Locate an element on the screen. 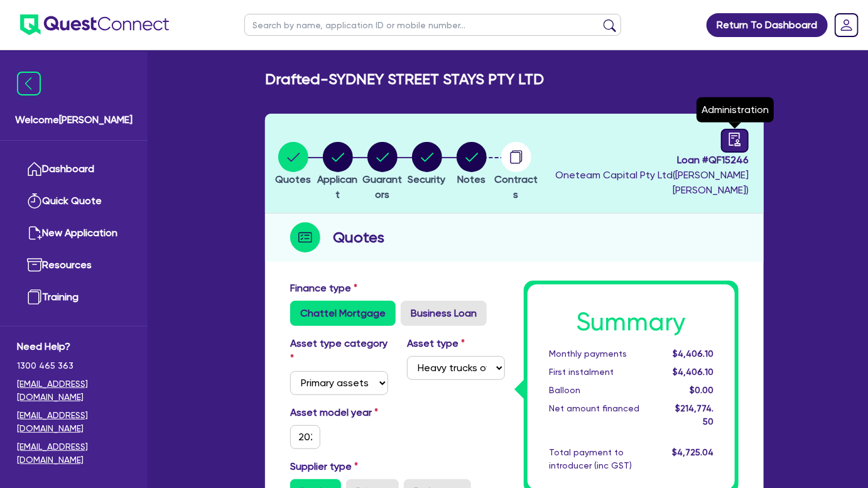  span: $214,774.50 is located at coordinates (694, 414).